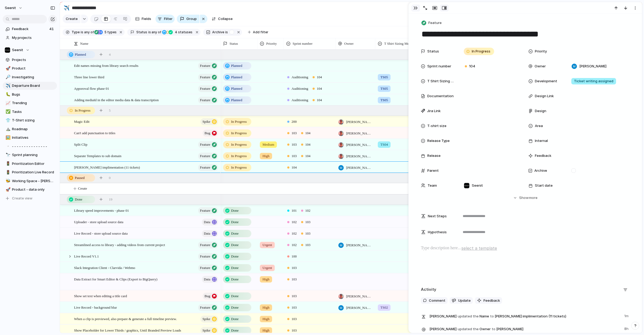 This screenshot has height=335, width=644. I want to click on span: Live Record - store upload source data, so click(101, 233).